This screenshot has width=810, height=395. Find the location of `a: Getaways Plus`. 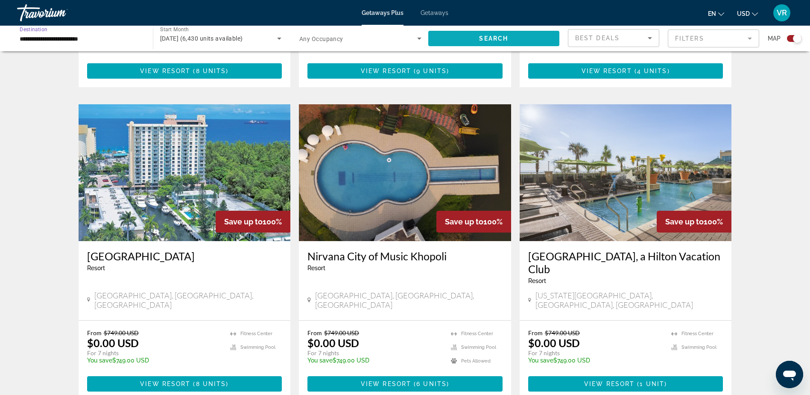

a: Getaways Plus is located at coordinates (383, 13).